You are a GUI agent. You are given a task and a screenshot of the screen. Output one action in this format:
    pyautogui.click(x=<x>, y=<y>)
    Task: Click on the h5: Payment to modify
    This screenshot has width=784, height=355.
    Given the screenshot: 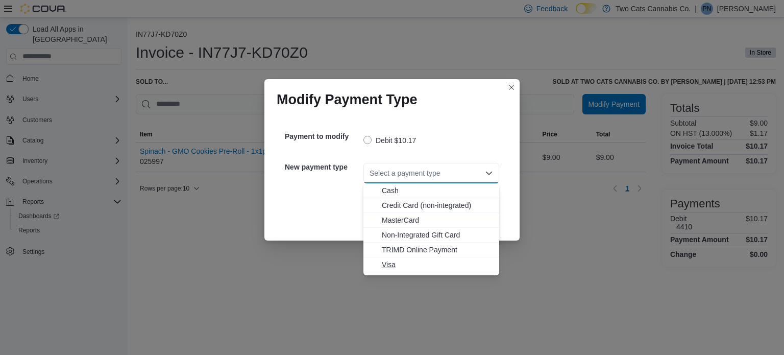 What is the action you would take?
    pyautogui.click(x=323, y=136)
    